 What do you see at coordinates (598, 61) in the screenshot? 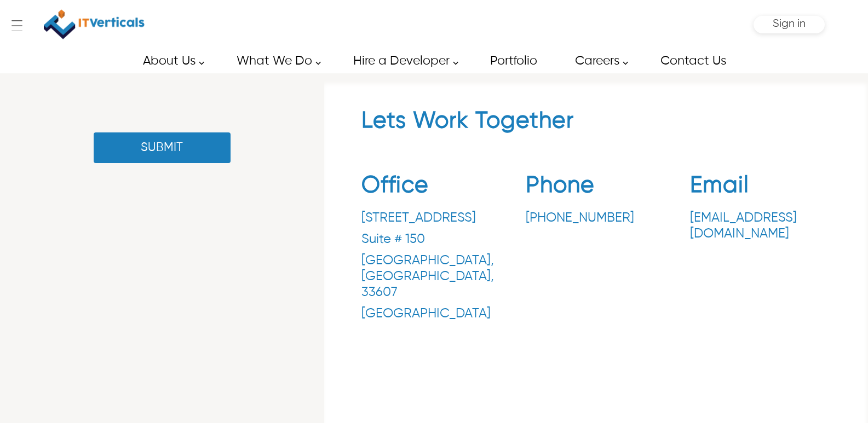
I see `a: Careers` at bounding box center [598, 61].